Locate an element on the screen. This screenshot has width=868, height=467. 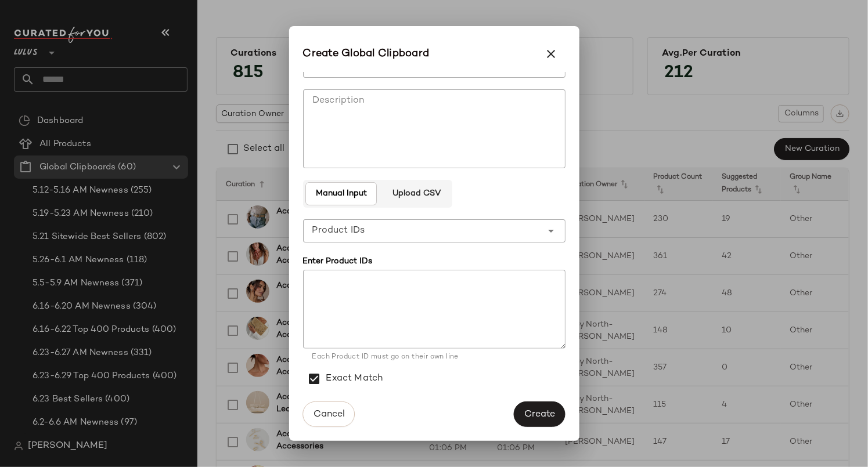
span: Upload CSV is located at coordinates (416, 194).